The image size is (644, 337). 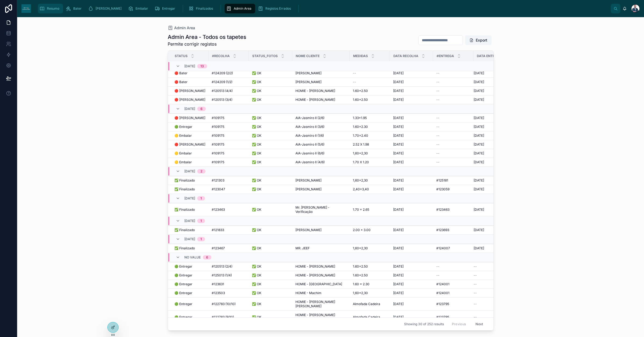 I want to click on a: AIA-Jasmiro II (5/6), so click(x=321, y=144).